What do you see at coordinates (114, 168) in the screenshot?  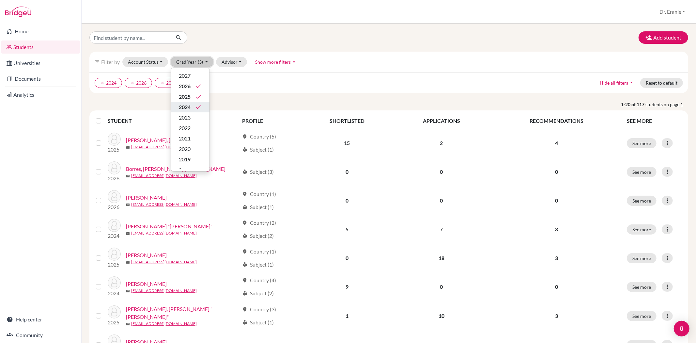 I see `img: Borres, Keziah Athena Gabrielle` at bounding box center [114, 168].